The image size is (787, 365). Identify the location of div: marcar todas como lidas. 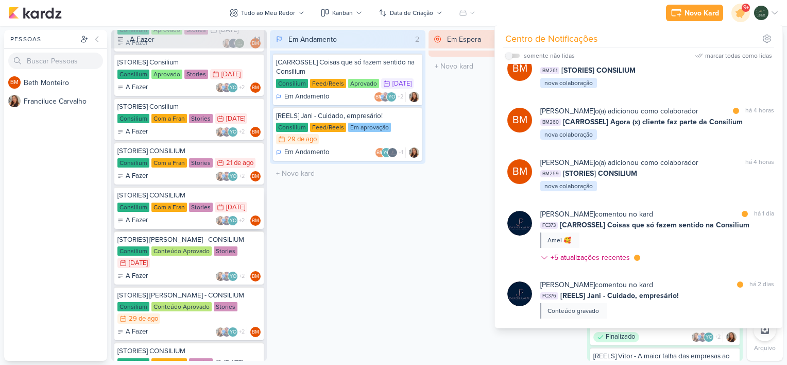
(739, 56).